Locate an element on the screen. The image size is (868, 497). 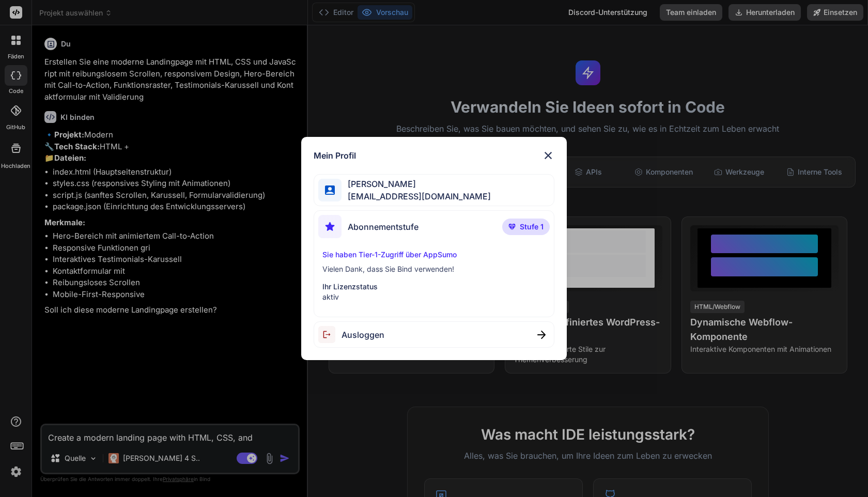
font: aktiv is located at coordinates (330, 297).